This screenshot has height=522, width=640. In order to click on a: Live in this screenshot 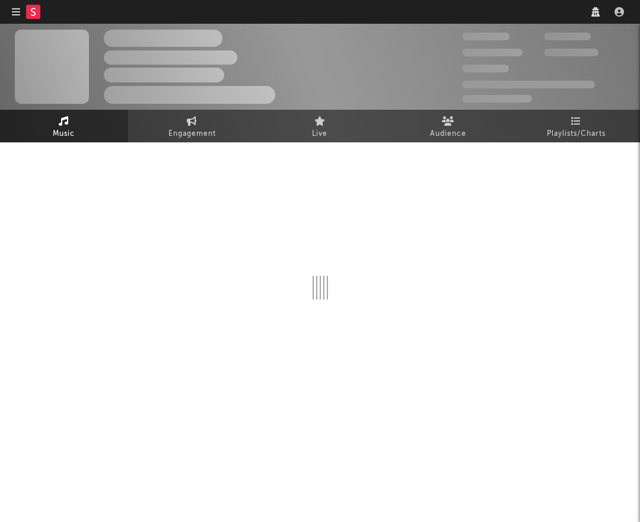, I will do `click(320, 126)`.